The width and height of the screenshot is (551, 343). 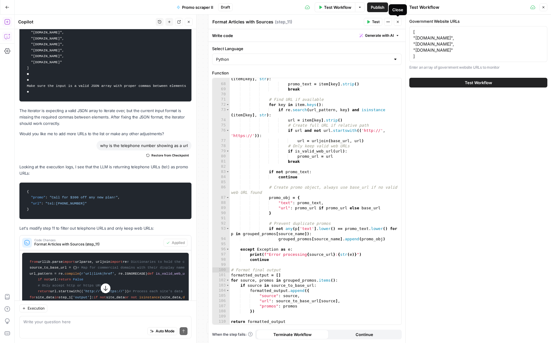 I want to click on div: Close, so click(x=398, y=10).